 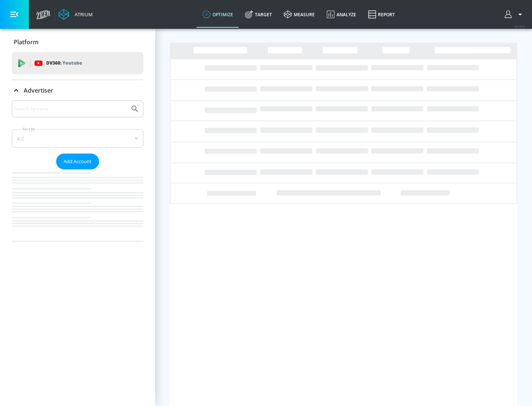 I want to click on a: optimize, so click(x=218, y=15).